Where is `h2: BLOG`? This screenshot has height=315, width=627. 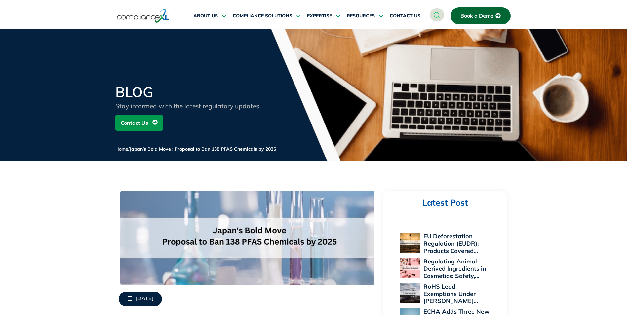
h2: BLOG is located at coordinates (195, 92).